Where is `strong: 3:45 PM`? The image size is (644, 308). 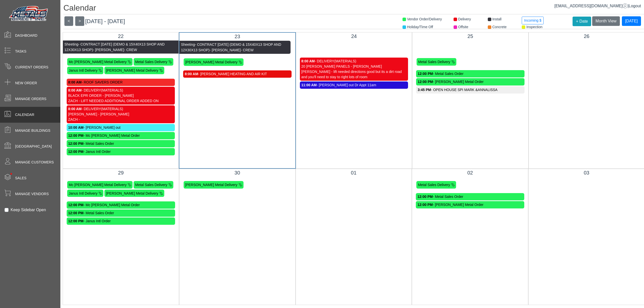 strong: 3:45 PM is located at coordinates (424, 90).